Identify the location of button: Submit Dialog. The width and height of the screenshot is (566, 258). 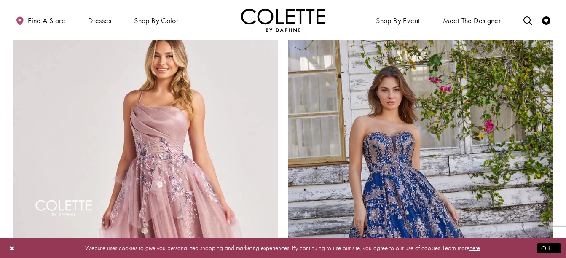
(549, 248).